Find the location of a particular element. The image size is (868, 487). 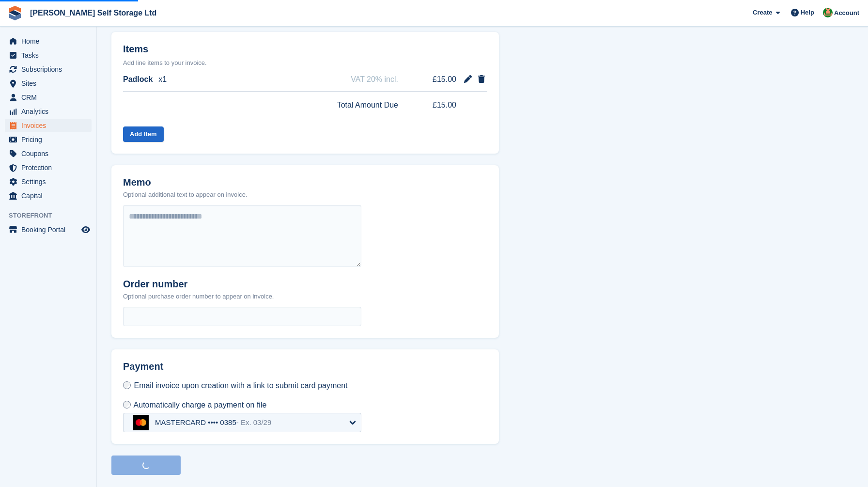

span: Home is located at coordinates (51, 41).